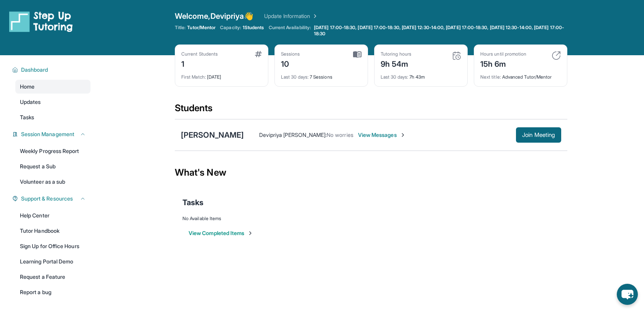  Describe the element at coordinates (230, 27) in the screenshot. I see `span: Capacity:` at that location.